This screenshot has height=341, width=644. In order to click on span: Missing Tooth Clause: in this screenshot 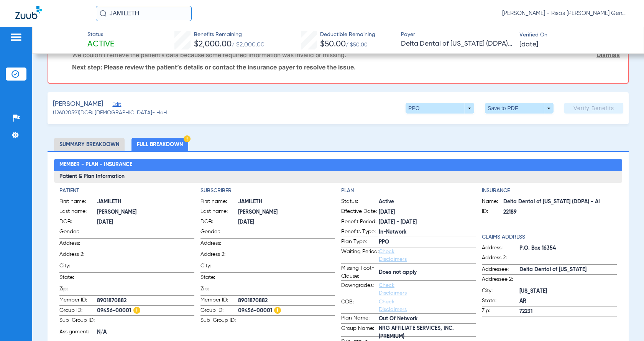, I will do `click(360, 273)`.